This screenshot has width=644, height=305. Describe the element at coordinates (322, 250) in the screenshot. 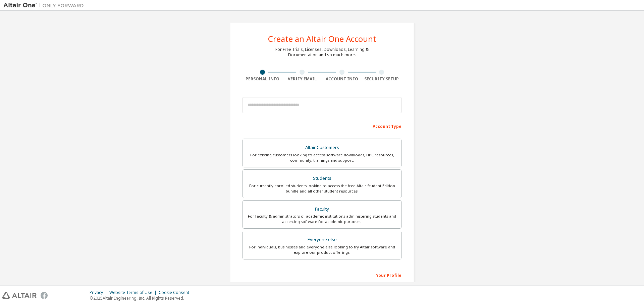

I see `div: For individuals, businesses and everyone else looking to try Altair software and explore our prod...` at that location.